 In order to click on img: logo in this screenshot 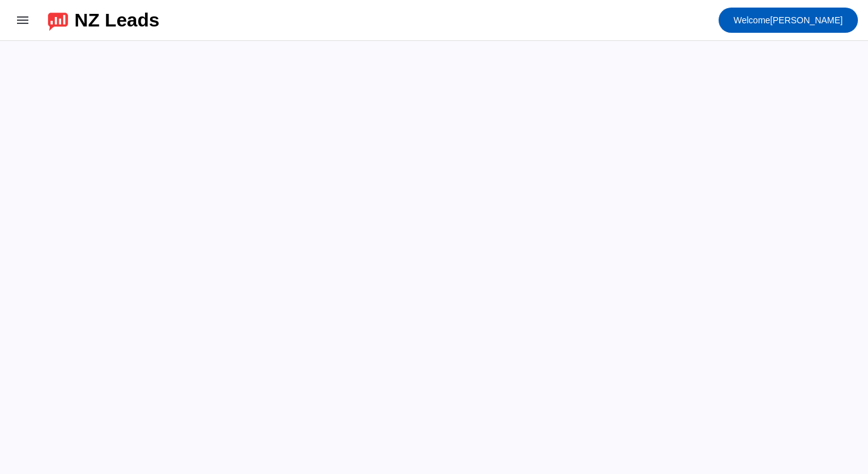, I will do `click(58, 20)`.